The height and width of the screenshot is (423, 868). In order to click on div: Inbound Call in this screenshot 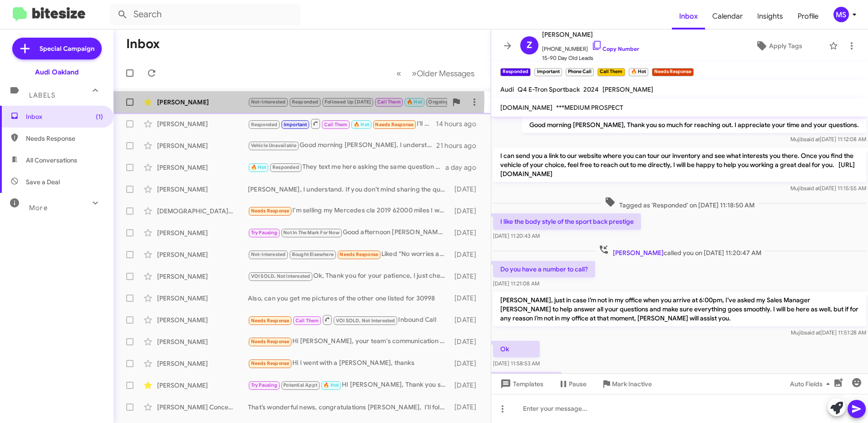, I will do `click(349, 320)`.